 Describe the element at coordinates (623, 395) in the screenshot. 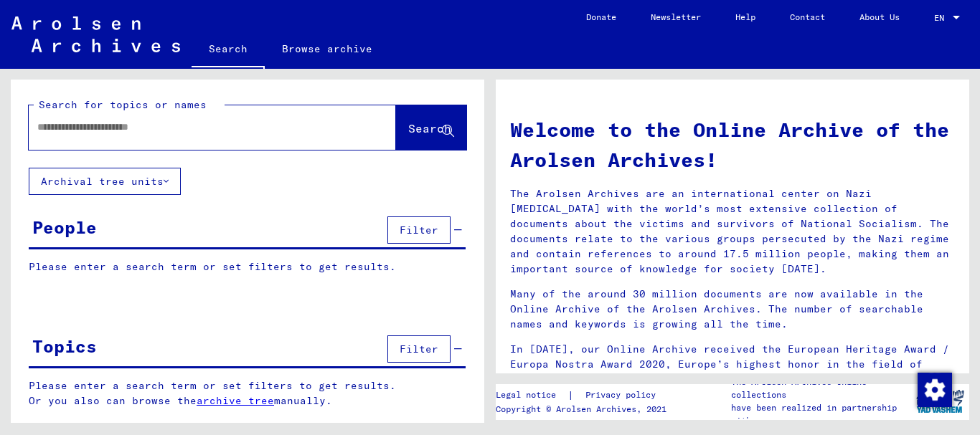

I see `a: Privacy policy` at that location.